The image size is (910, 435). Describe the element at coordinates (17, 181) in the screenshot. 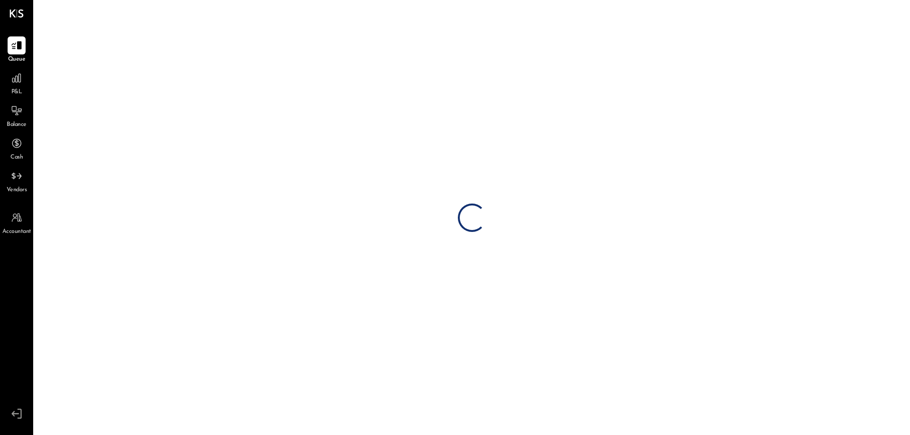

I see `a: Vendors` at that location.